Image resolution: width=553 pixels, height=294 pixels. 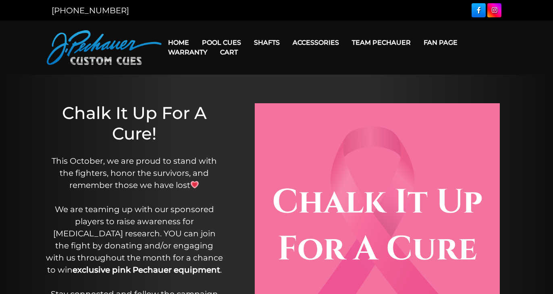 I want to click on a: Team Pechauer, so click(x=382, y=42).